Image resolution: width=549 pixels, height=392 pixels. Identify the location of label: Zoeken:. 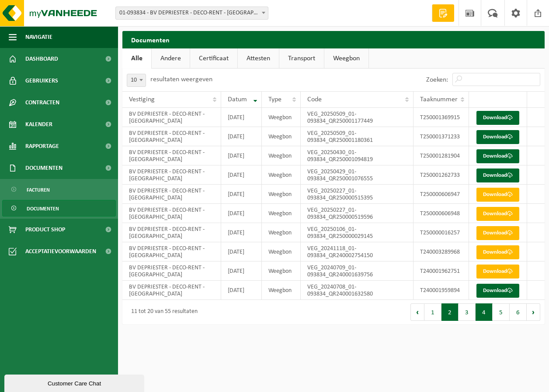
(437, 80).